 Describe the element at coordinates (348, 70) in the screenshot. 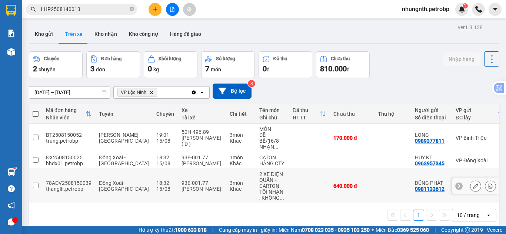

I see `span: đ` at that location.